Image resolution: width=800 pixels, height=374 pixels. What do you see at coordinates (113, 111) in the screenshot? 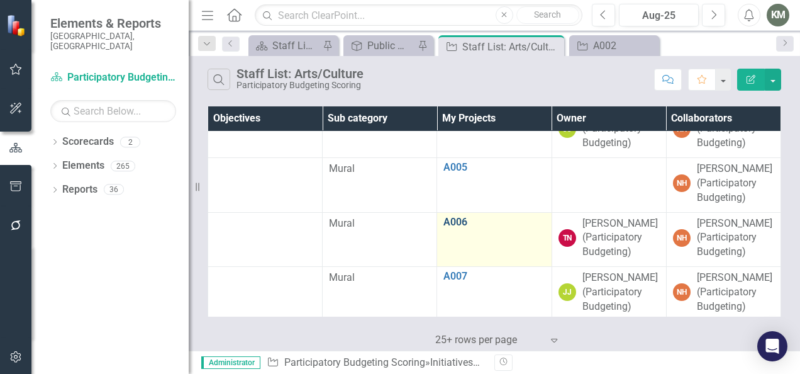
I see `input: Search Below...` at bounding box center [113, 111].